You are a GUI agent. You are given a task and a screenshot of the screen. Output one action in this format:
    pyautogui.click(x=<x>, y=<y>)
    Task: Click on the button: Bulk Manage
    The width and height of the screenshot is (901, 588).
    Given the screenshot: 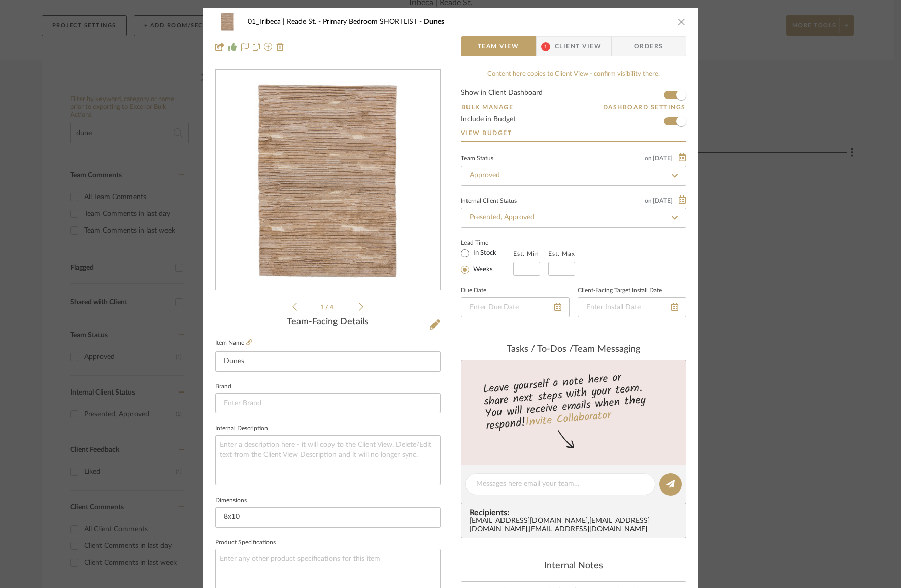 What is the action you would take?
    pyautogui.click(x=488, y=107)
    